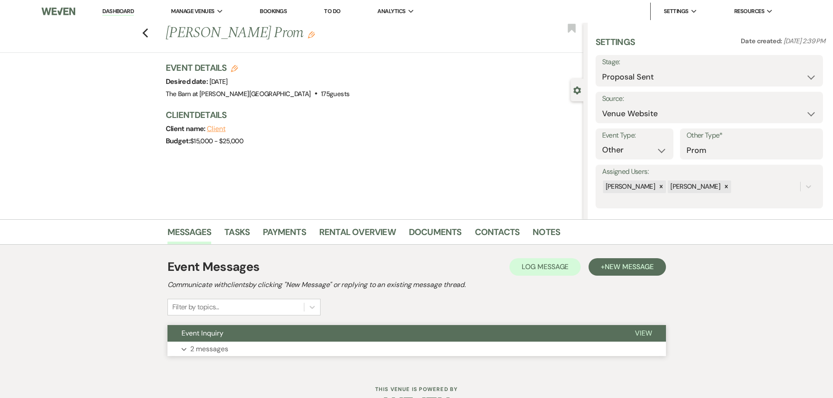  Describe the element at coordinates (357, 235) in the screenshot. I see `a: Rental Overview` at that location.